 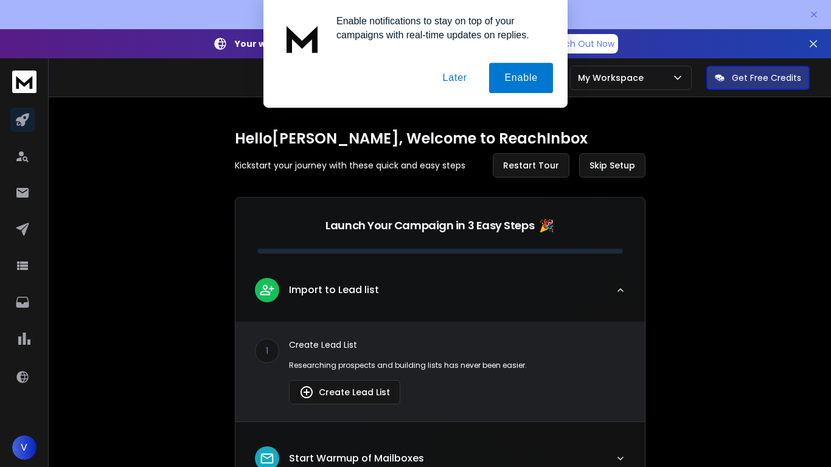 I want to click on button: Skip Setup, so click(x=612, y=165).